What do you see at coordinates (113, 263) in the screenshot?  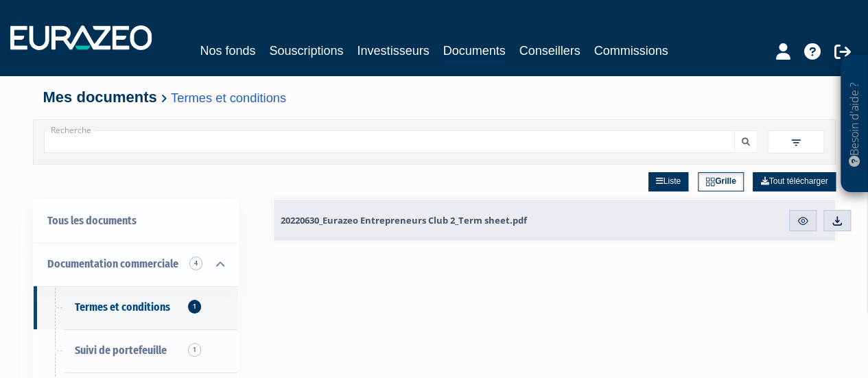 I see `span: Documentation commerciale` at bounding box center [113, 263].